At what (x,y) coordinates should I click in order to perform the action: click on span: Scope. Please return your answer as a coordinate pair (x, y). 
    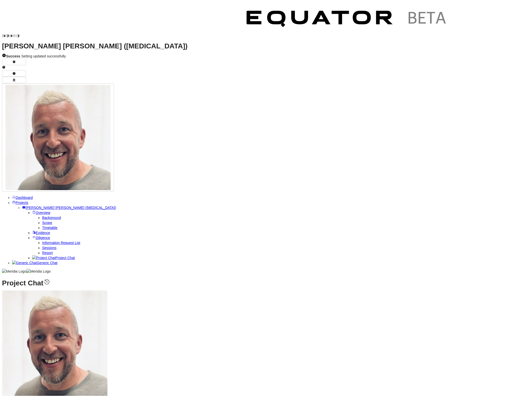
    Looking at the image, I should click on (47, 223).